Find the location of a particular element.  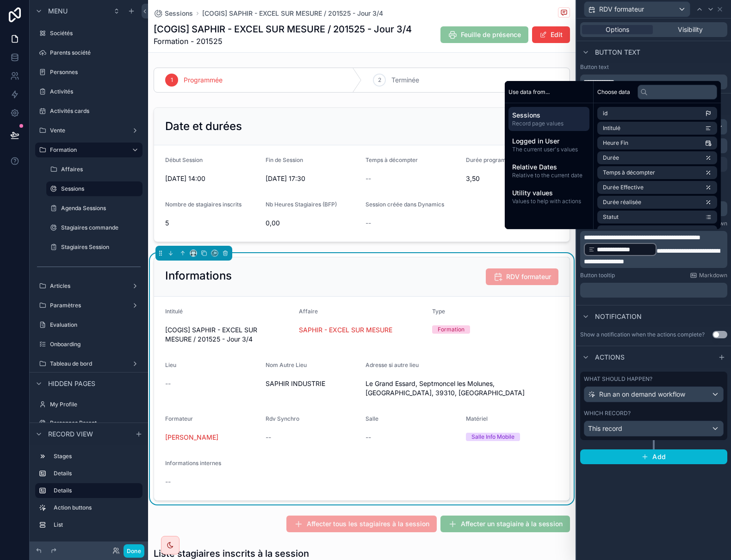

button: Done is located at coordinates (134, 551).